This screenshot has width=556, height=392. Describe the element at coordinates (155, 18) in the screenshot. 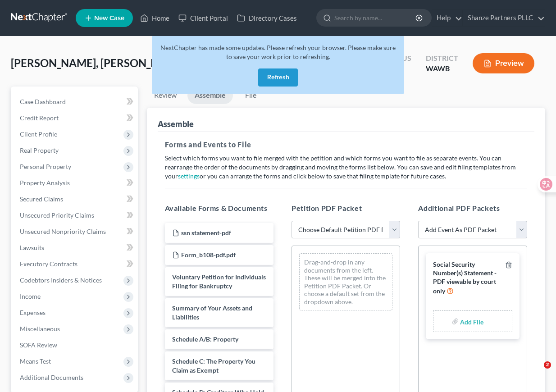

I see `a: Home` at that location.